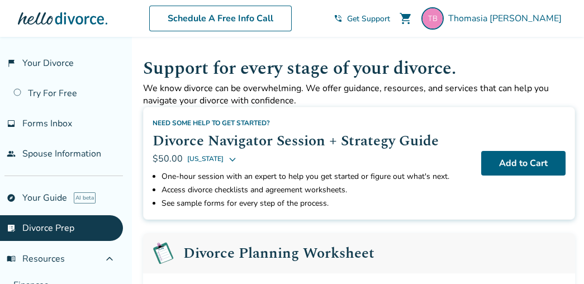  What do you see at coordinates (406, 18) in the screenshot?
I see `span: shopping_cart` at bounding box center [406, 18].